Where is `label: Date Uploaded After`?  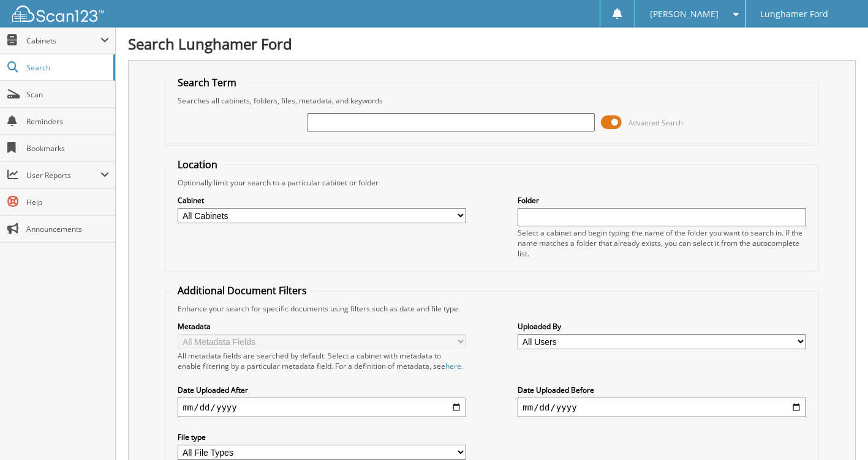 label: Date Uploaded After is located at coordinates (321, 390).